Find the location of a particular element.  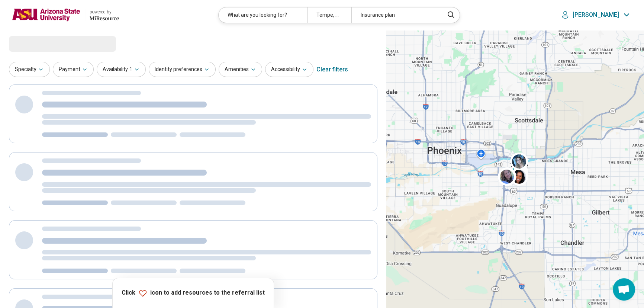

button: Payment is located at coordinates (73, 69).